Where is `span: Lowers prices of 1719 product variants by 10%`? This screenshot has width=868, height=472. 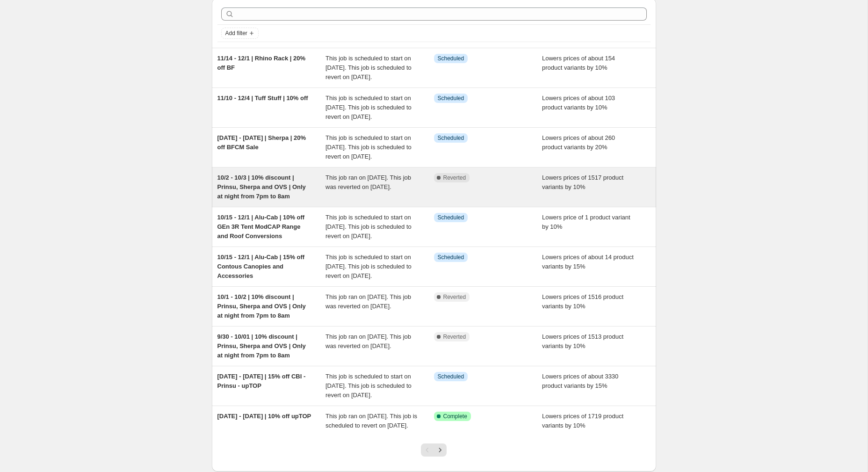 span: Lowers prices of 1719 product variants by 10% is located at coordinates (583, 421).